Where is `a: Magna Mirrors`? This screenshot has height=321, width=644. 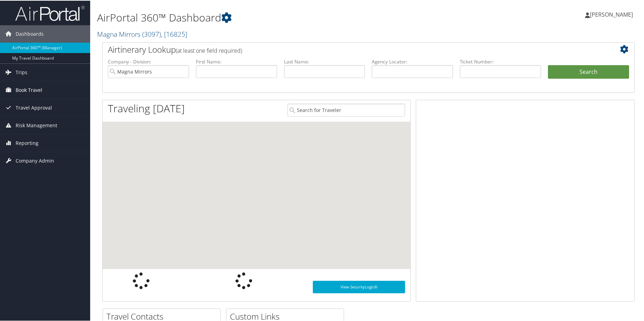 a: Magna Mirrors is located at coordinates (142, 33).